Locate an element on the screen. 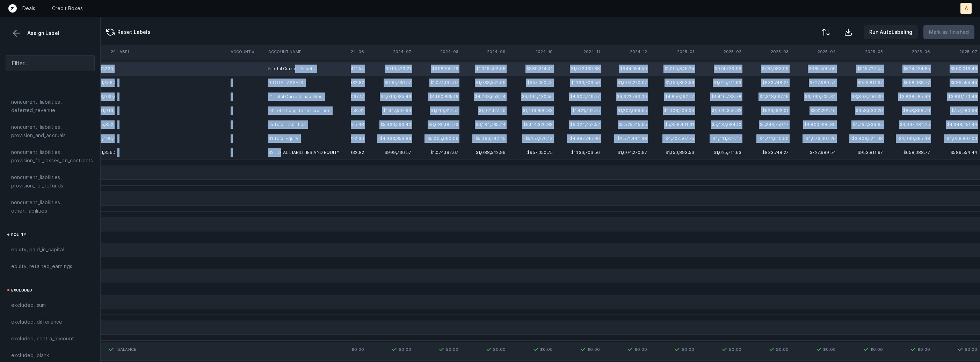  td: -$4,707,507.75 is located at coordinates (673, 139).